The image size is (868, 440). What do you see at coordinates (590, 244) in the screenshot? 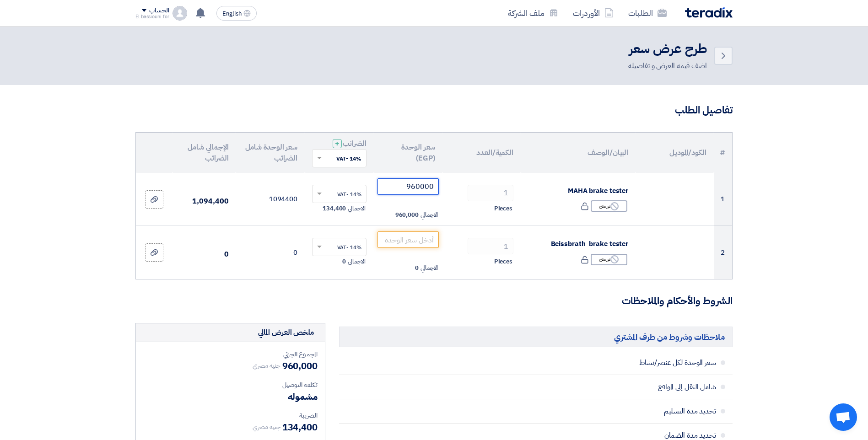
I see `span: Beissbrath brake tester` at bounding box center [590, 244].